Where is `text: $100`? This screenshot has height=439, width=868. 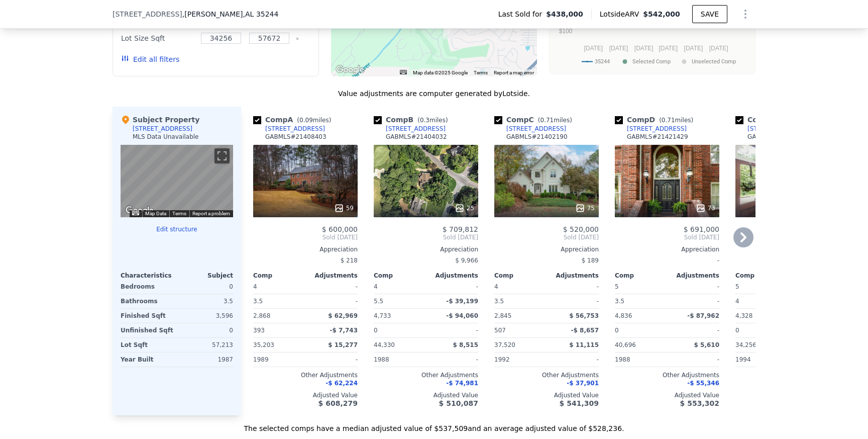 text: $100 is located at coordinates (566, 31).